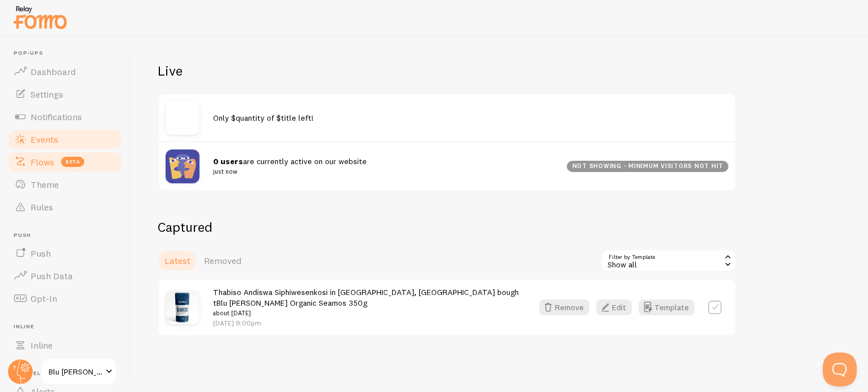  What do you see at coordinates (447, 227) in the screenshot?
I see `h2: Captured` at bounding box center [447, 227].